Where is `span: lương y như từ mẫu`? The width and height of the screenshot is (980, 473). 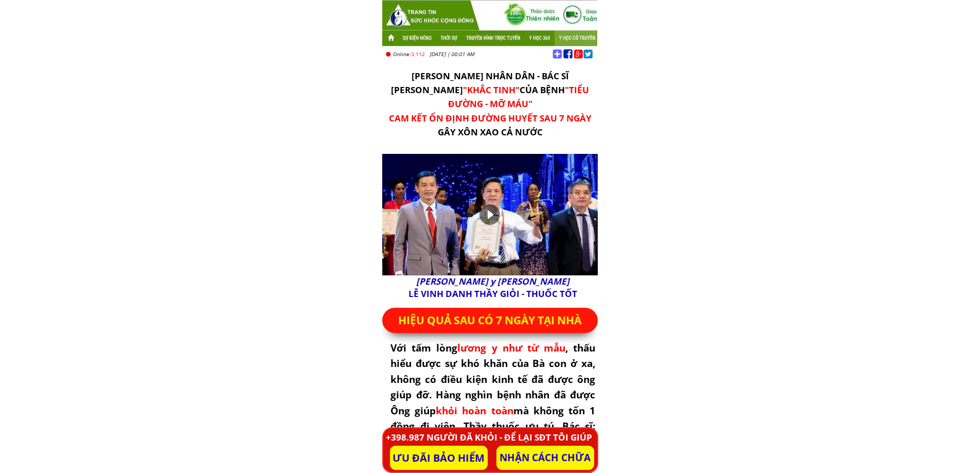 span: lương y như từ mẫu is located at coordinates (511, 348).